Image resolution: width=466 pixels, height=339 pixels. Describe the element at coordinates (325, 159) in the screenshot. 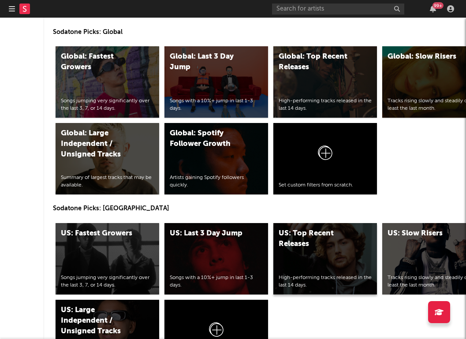

I see `a: Set custom filters from scratch.` at that location.